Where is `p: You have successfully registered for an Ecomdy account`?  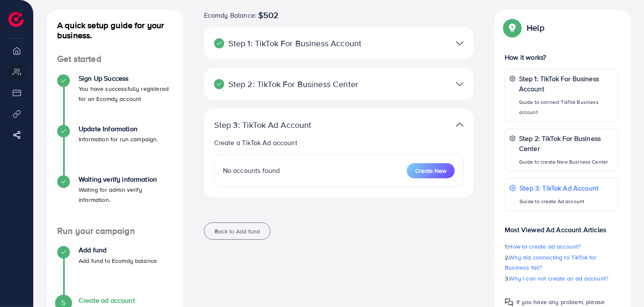
p: You have successfully registered for an Ecomdy account is located at coordinates (126, 94).